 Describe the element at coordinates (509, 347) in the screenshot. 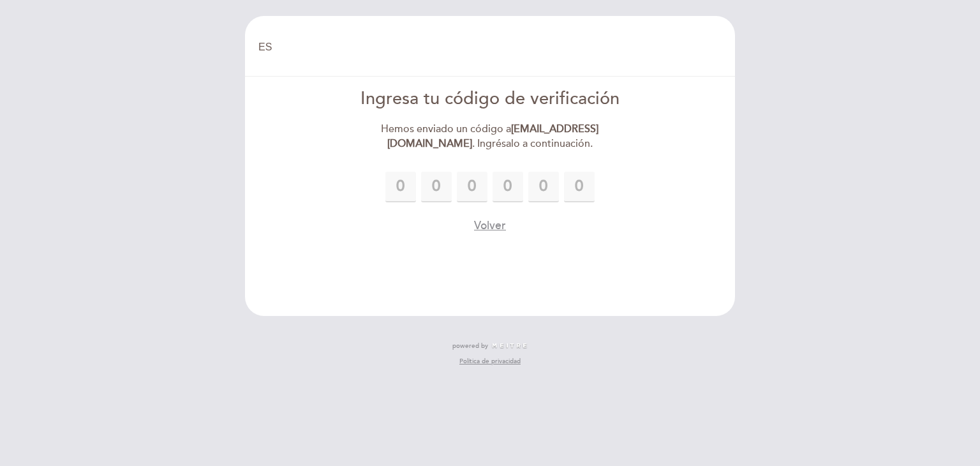

I see `img: MEITRE` at that location.